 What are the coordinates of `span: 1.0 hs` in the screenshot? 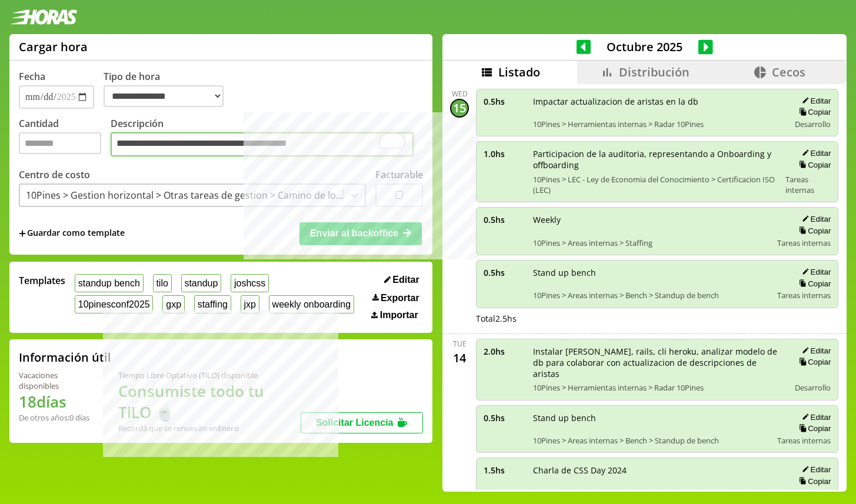 It's located at (504, 154).